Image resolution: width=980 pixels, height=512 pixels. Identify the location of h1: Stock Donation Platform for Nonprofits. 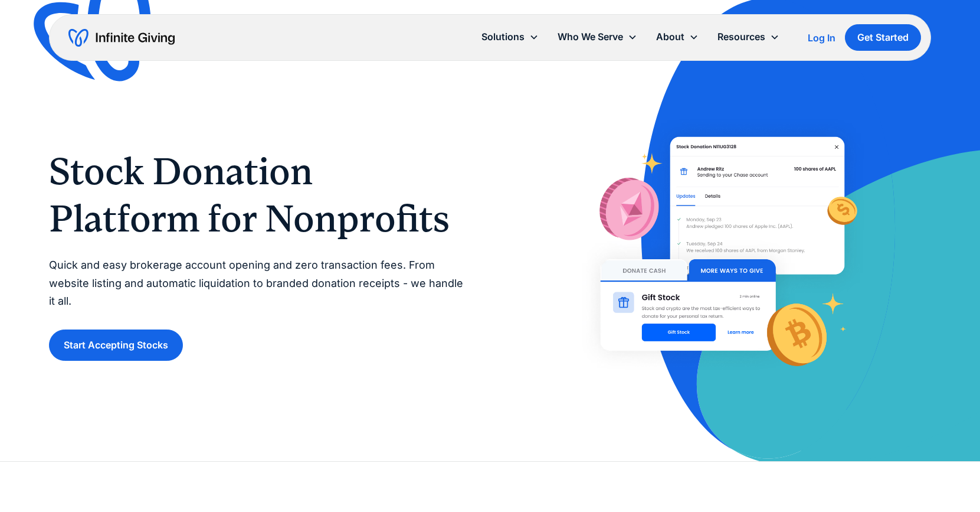
(258, 195).